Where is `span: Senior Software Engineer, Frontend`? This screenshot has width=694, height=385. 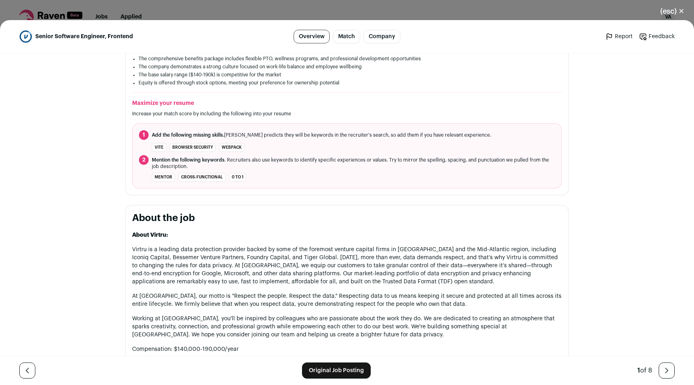
span: Senior Software Engineer, Frontend is located at coordinates (84, 37).